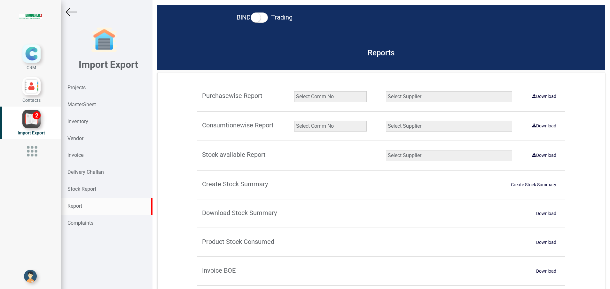 The width and height of the screenshot is (610, 289). I want to click on strong: Invoice, so click(75, 155).